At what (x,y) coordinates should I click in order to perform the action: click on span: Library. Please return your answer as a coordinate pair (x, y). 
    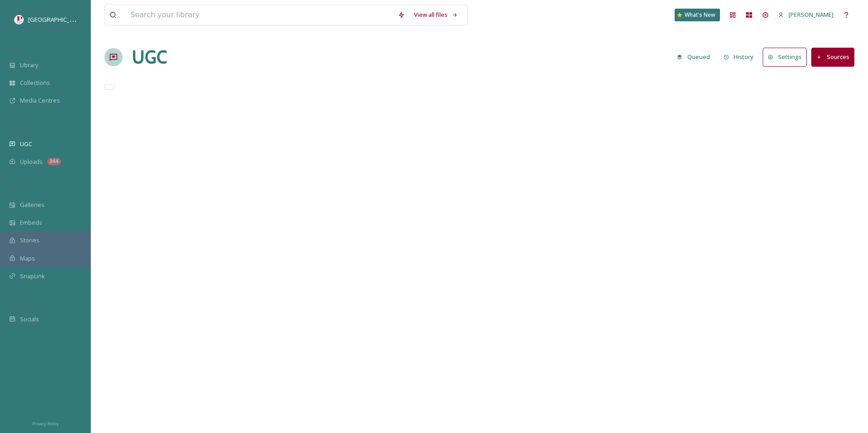
    Looking at the image, I should click on (29, 65).